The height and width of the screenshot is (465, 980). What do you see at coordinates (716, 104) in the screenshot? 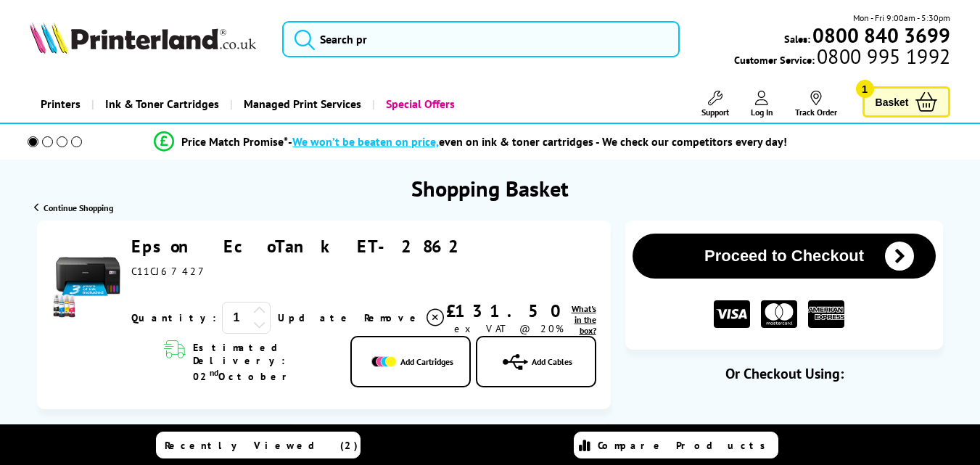
I see `a: Support` at bounding box center [716, 104].